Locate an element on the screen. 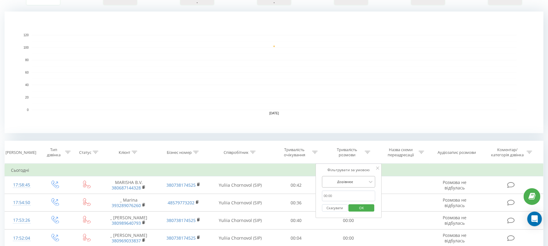 Image resolution: width=548 pixels, height=246 pixels. div: Тривалість очікування is located at coordinates (294, 152).